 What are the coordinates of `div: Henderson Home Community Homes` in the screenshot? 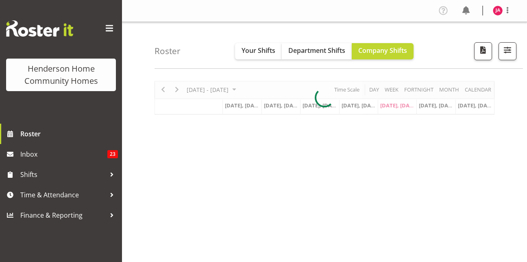 It's located at (61, 75).